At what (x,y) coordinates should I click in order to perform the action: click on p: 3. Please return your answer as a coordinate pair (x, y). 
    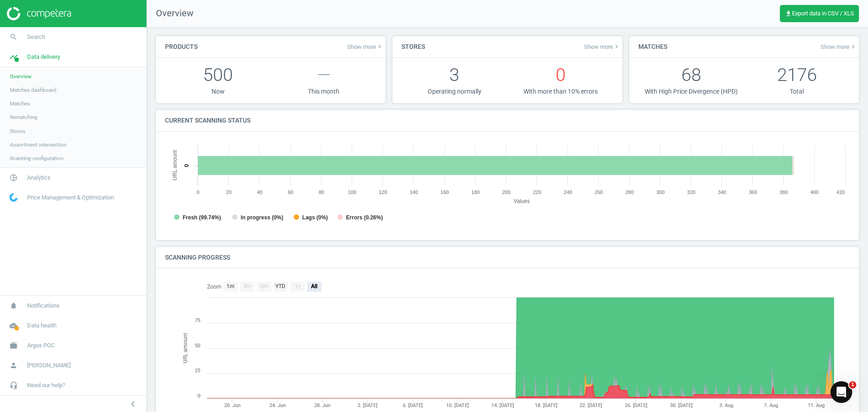
    Looking at the image, I should click on (454, 74).